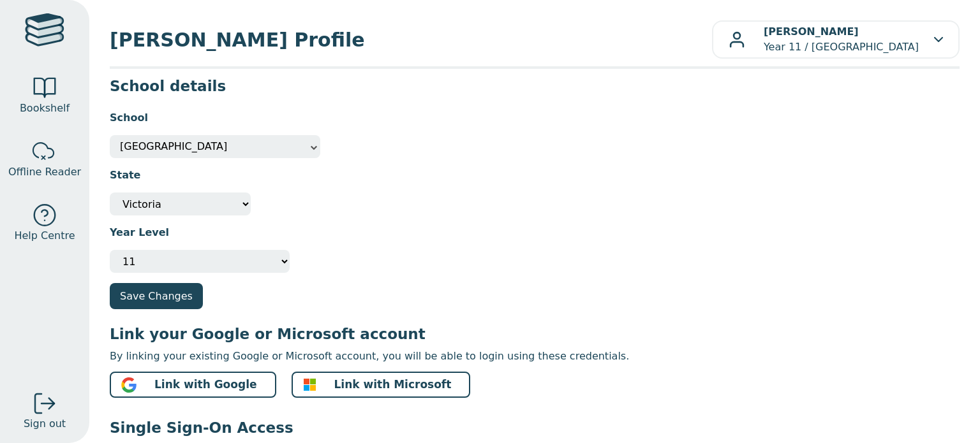 The image size is (980, 443). What do you see at coordinates (394, 385) in the screenshot?
I see `span: Link with Microsoft` at bounding box center [394, 385].